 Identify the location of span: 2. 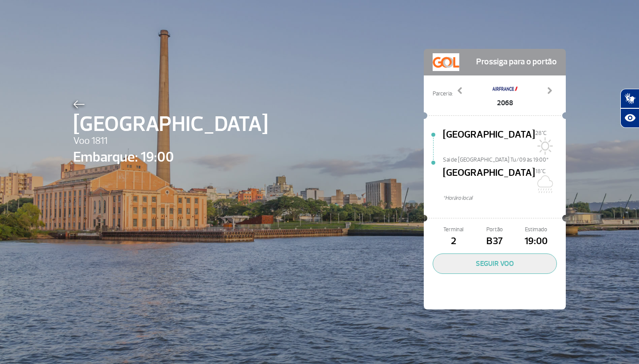
(453, 241).